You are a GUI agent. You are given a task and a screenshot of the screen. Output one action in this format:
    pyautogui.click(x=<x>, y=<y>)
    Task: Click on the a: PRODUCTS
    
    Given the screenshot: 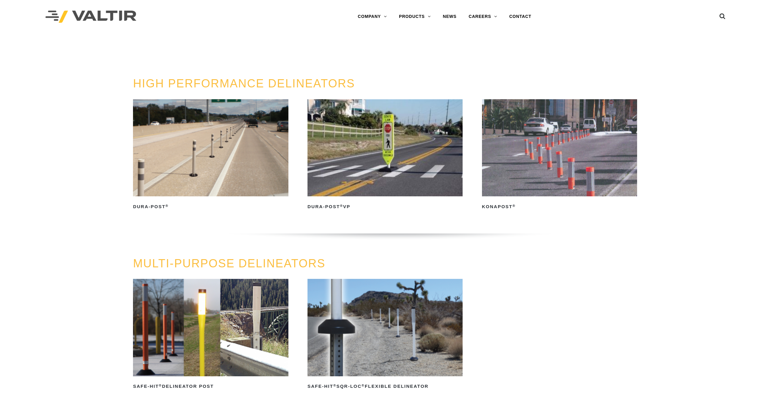 What is the action you would take?
    pyautogui.click(x=415, y=17)
    